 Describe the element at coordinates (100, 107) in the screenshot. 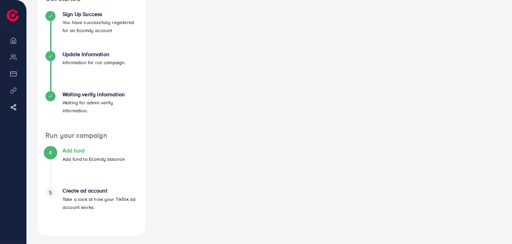

I see `p: Waiting for admin verify information.` at that location.